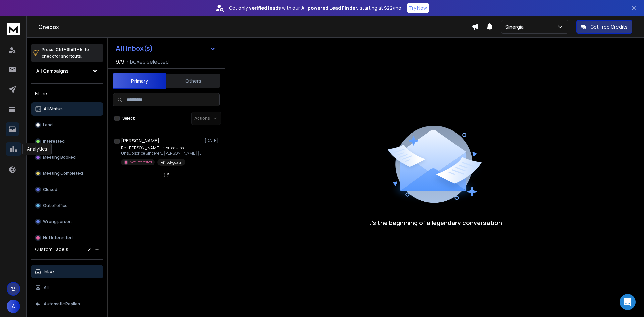  I want to click on button: Inbox, so click(67, 272).